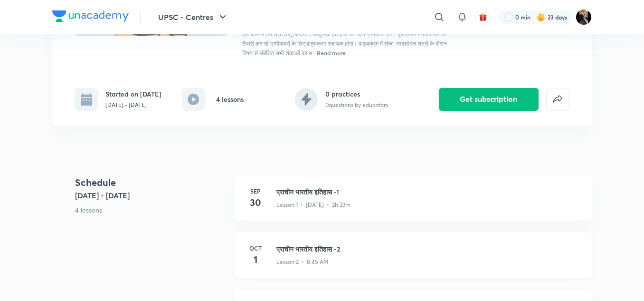  What do you see at coordinates (90, 17) in the screenshot?
I see `a: Company Logo` at bounding box center [90, 17].